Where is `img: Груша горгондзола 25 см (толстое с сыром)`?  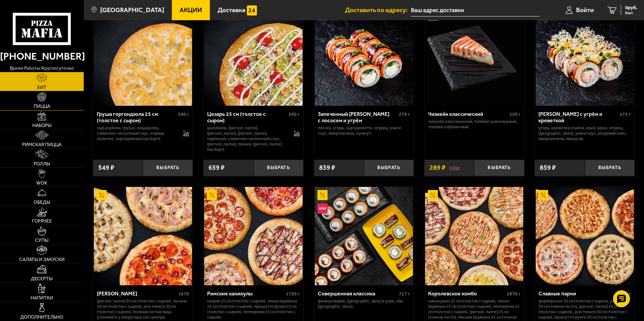
img: Груша горгондзола 25 см (толстое с сыром) is located at coordinates (143, 57).